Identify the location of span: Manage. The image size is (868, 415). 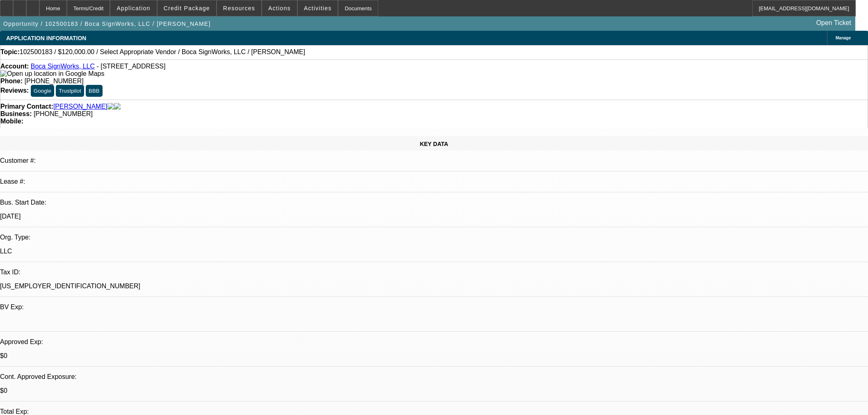
(843, 38).